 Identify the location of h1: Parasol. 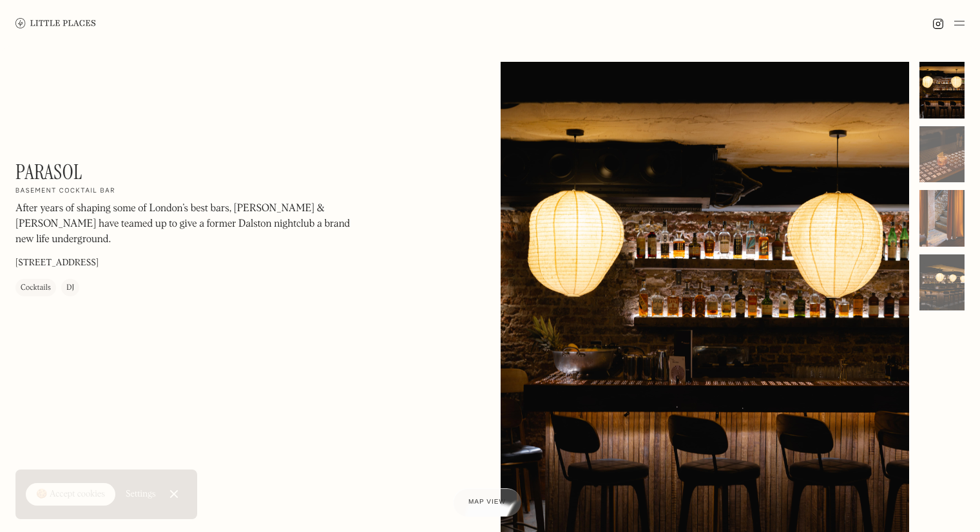
(49, 172).